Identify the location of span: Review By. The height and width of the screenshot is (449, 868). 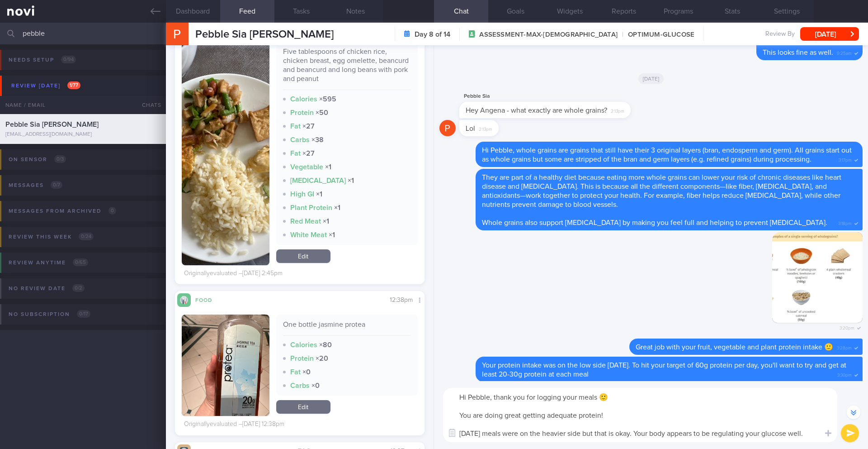
(780, 34).